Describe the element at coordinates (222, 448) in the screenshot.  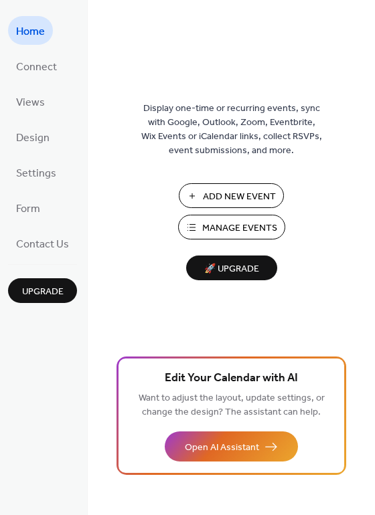
I see `span: Open AI Assistant` at that location.